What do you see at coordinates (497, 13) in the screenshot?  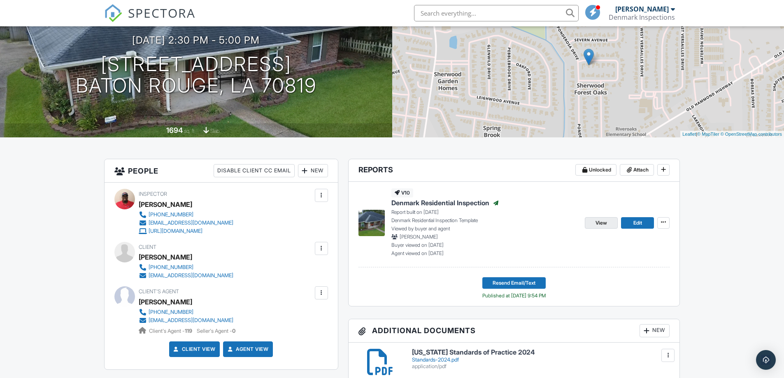 I see `input: Search everything...` at bounding box center [497, 13].